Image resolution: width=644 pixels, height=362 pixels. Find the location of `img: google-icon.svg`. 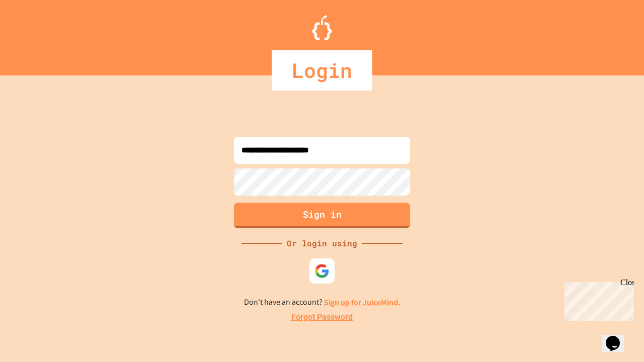

img: google-icon.svg is located at coordinates (322, 271).